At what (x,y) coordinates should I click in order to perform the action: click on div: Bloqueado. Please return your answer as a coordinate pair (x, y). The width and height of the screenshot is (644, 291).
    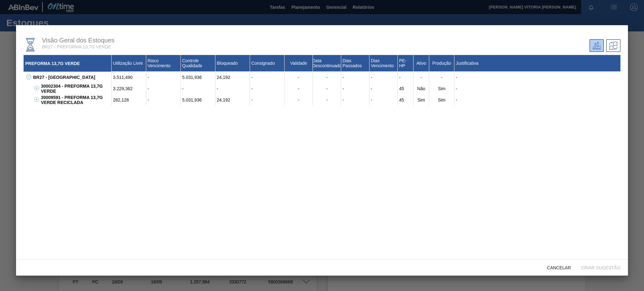
    Looking at the image, I should click on (233, 63).